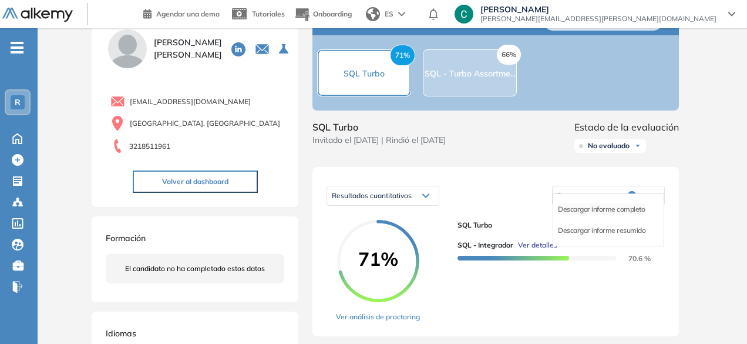  What do you see at coordinates (587, 196) in the screenshot?
I see `span: Descargar reporte` at bounding box center [587, 196].